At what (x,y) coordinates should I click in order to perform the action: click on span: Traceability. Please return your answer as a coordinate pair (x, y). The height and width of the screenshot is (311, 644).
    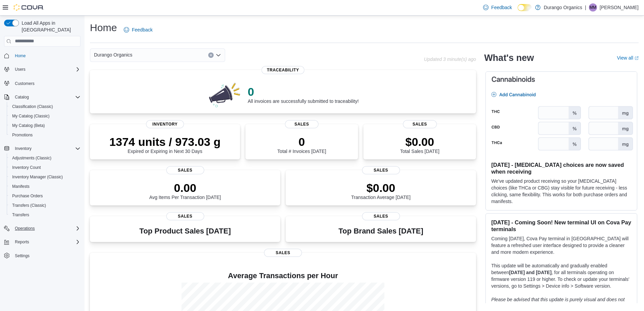
    Looking at the image, I should click on (283, 70).